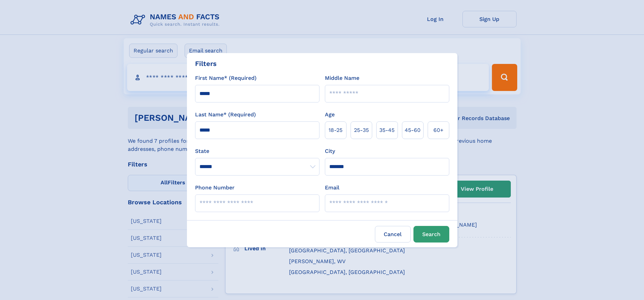 The width and height of the screenshot is (644, 300). Describe the element at coordinates (439, 130) in the screenshot. I see `span: 60+` at that location.